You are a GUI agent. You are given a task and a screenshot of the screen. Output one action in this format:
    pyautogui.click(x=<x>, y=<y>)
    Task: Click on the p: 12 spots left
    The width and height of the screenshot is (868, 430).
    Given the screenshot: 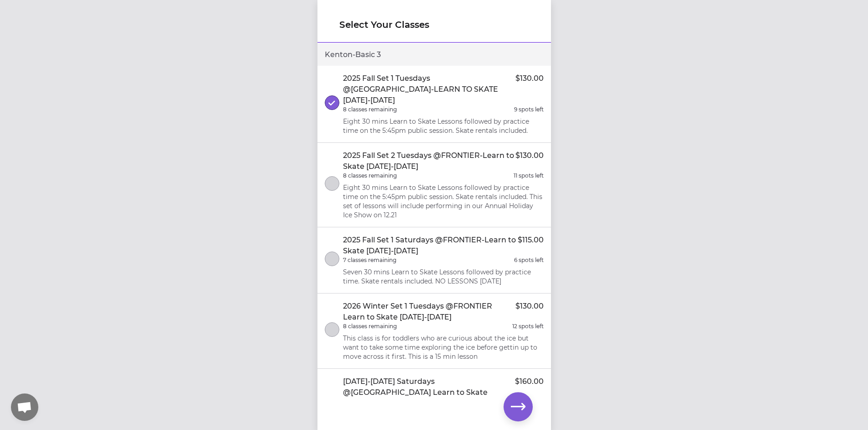 What is the action you would take?
    pyautogui.click(x=527, y=326)
    